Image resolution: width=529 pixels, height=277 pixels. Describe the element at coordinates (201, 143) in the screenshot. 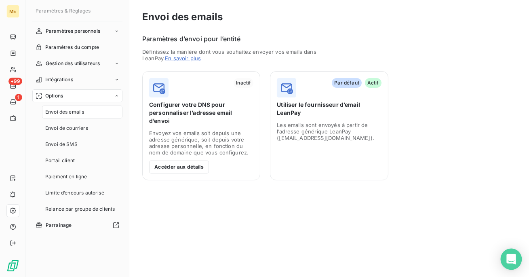

I see `span: Envoyez vos emails soit depuis une adresse générique, soit depuis votre adresse personnelle, en f...` at that location.